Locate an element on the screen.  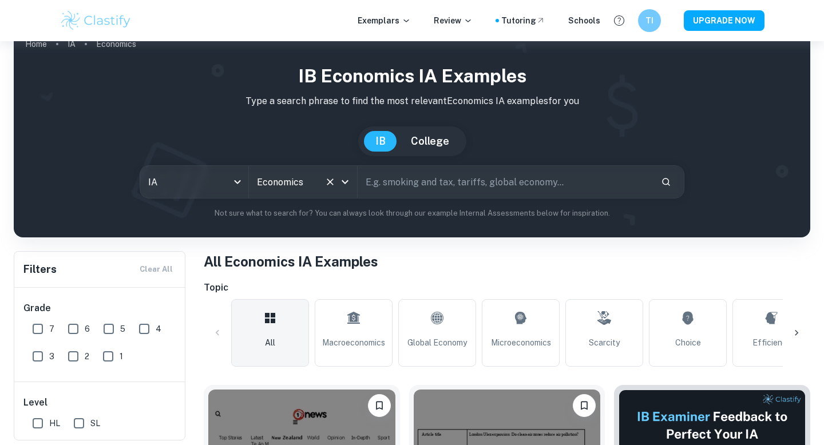
span: 2 is located at coordinates (87, 356).